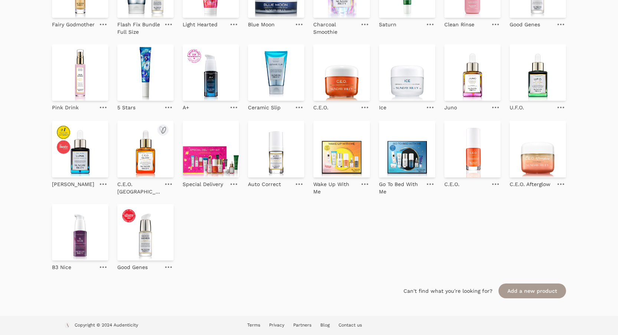  Describe the element at coordinates (200, 24) in the screenshot. I see `p: Light Hearted` at that location.